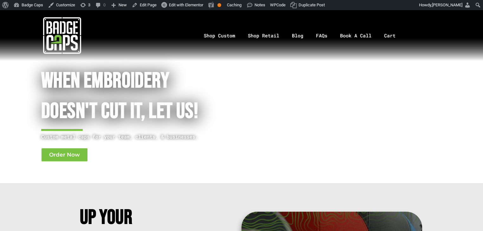 The width and height of the screenshot is (483, 231). I want to click on p: Custom metal caps for your team, clients, & businesses., so click(128, 137).